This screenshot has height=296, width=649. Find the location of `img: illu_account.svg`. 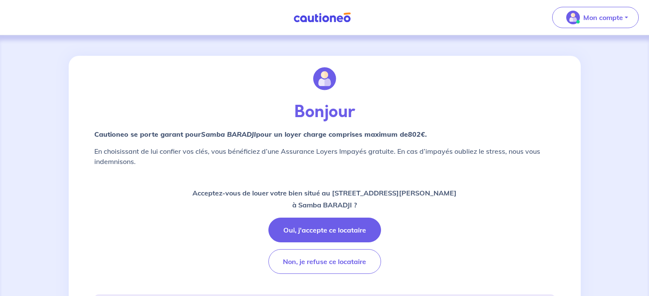

img: illu_account.svg is located at coordinates (325, 79).